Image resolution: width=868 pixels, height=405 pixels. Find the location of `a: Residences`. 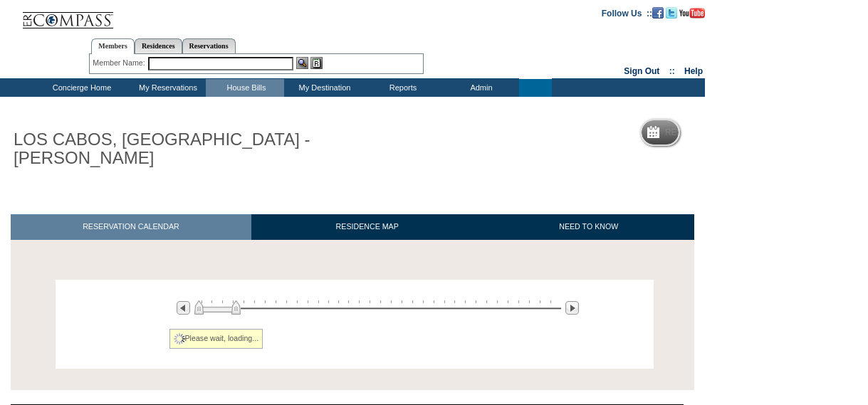

a: Residences is located at coordinates (158, 46).